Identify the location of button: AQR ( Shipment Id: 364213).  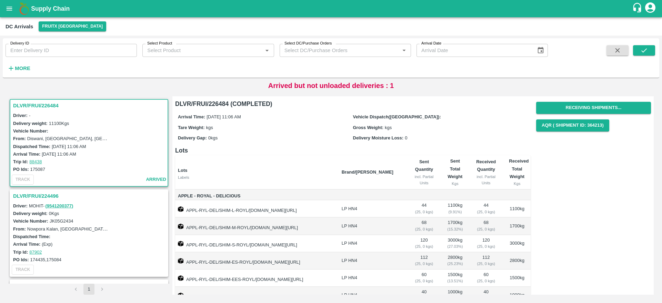
(573, 125).